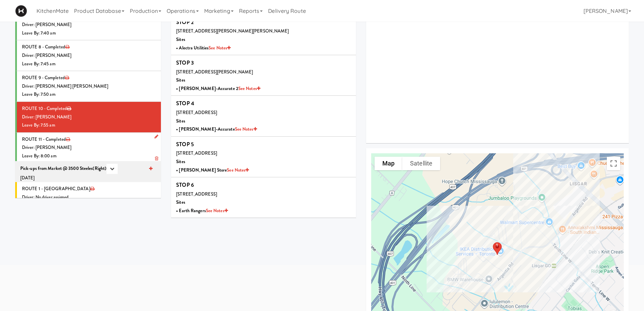 The height and width of the screenshot is (311, 644). What do you see at coordinates (185, 63) in the screenshot?
I see `b: STOP 3` at bounding box center [185, 63].